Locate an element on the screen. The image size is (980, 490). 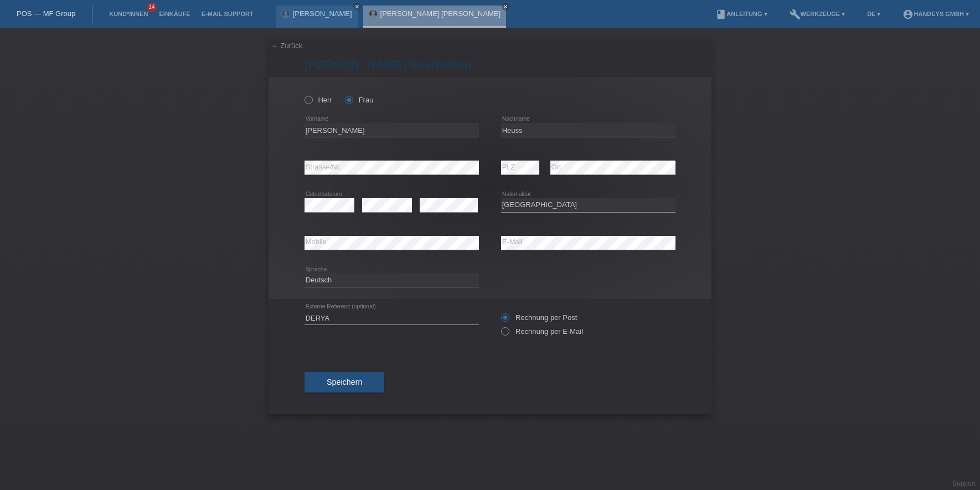
i: account_circle is located at coordinates (908, 14).